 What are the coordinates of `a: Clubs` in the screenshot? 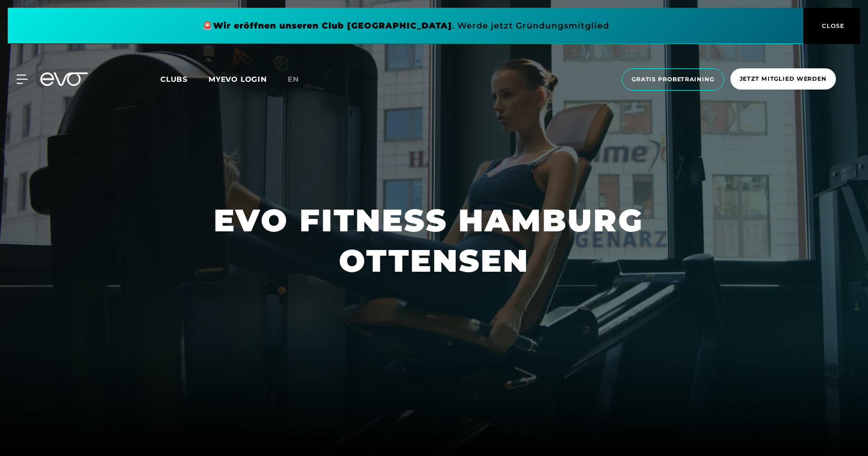 It's located at (184, 78).